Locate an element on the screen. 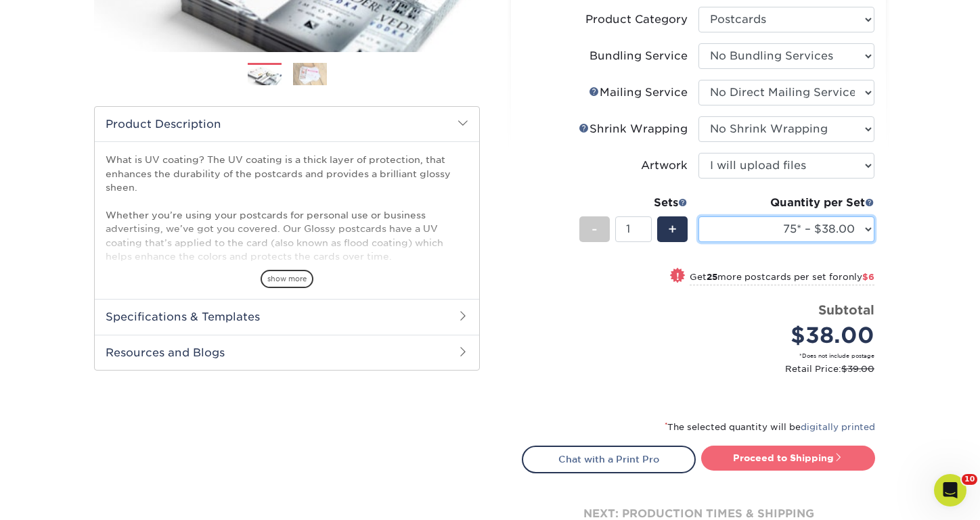 The image size is (980, 520). small: Get more postcards per set for is located at coordinates (782, 279).